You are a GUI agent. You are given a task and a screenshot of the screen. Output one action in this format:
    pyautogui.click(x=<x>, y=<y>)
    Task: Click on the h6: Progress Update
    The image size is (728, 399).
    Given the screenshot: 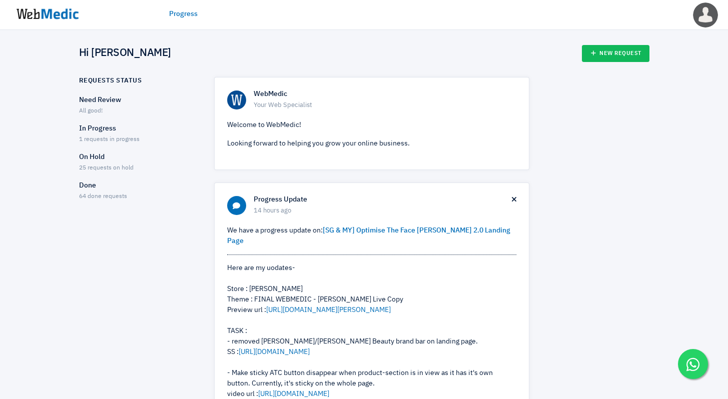 What is the action you would take?
    pyautogui.click(x=383, y=200)
    